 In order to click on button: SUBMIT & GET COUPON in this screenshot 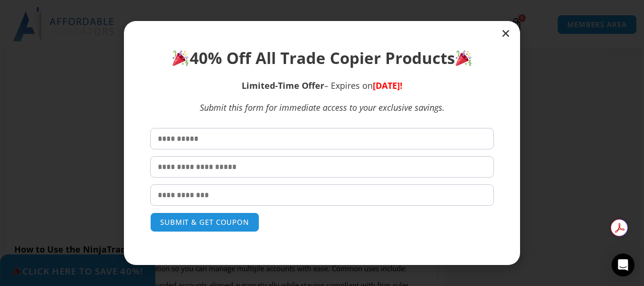, I will do `click(204, 222)`.